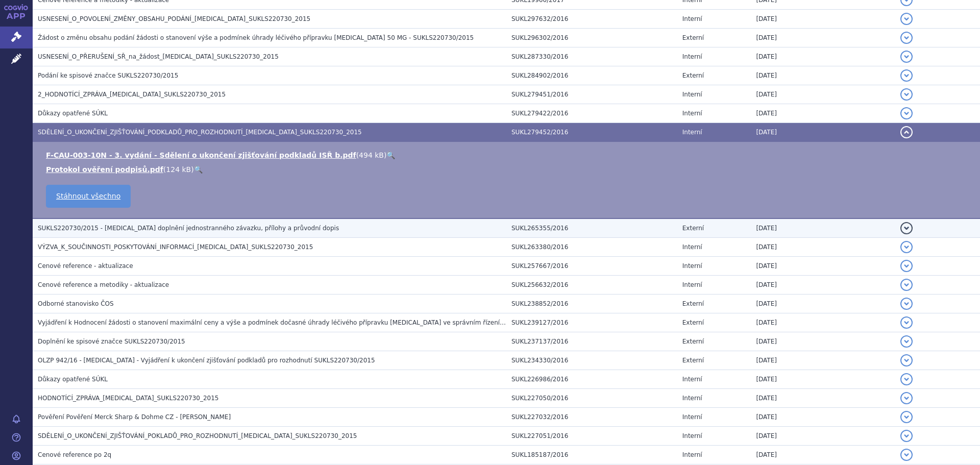 This screenshot has width=980, height=465. I want to click on td: SUKL238852/2016, so click(591, 303).